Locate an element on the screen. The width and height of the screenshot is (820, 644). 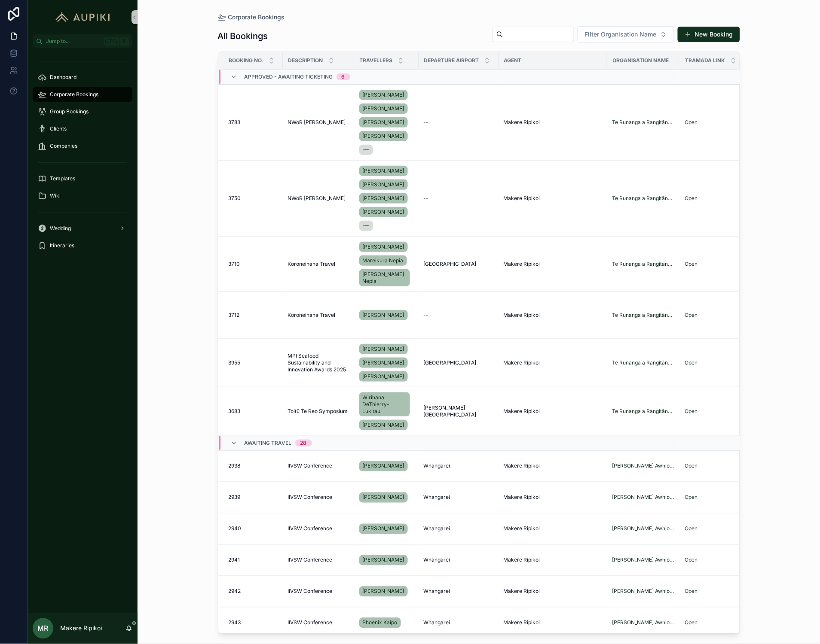
a: Clients is located at coordinates (83, 129).